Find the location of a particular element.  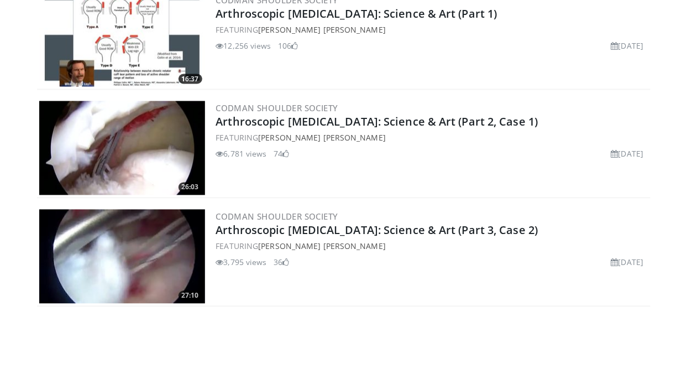

img: d89f0267-306c-4f6a-b37a-3c9fe0bc066b.300x170_q85_crop-smart_upscale.jpg is located at coordinates (122, 148).